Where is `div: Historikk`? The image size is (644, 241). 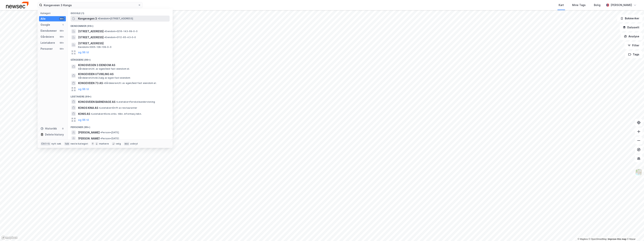
div: Historikk is located at coordinates (48, 128).